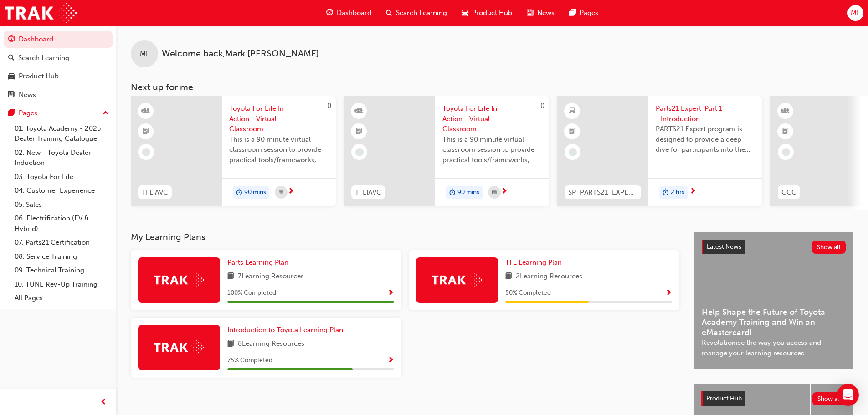  Describe the element at coordinates (855, 13) in the screenshot. I see `button: ML` at that location.